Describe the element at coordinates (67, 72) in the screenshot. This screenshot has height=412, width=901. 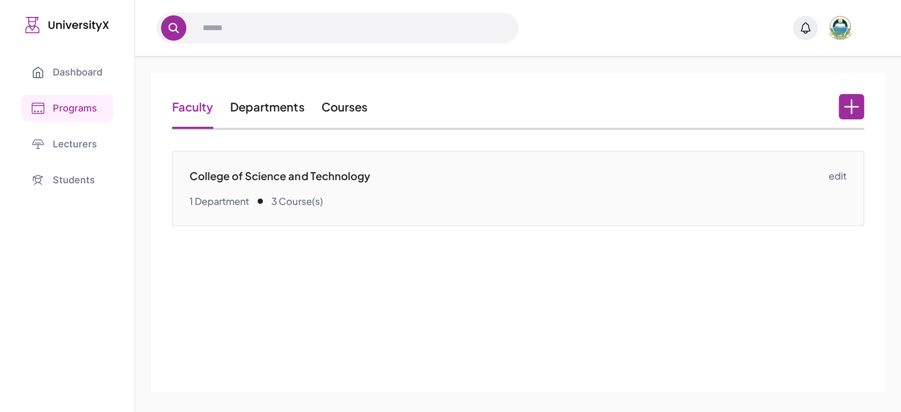
I see `a: Dashboard` at that location.